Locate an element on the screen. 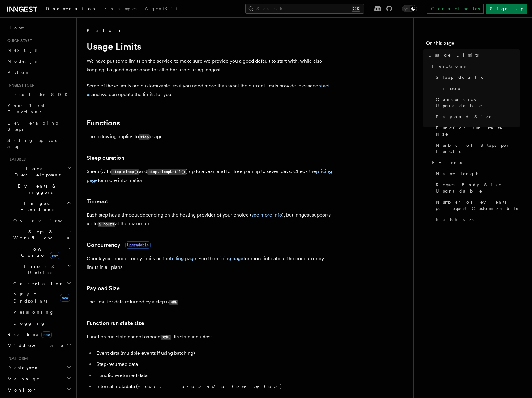 The width and height of the screenshot is (532, 398). span: Deployment is located at coordinates (23, 367).